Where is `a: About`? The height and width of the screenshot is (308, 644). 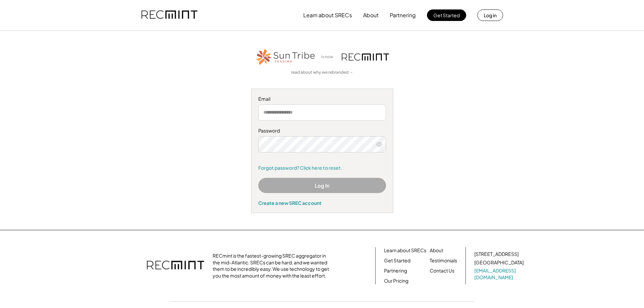
a: About is located at coordinates (436, 251).